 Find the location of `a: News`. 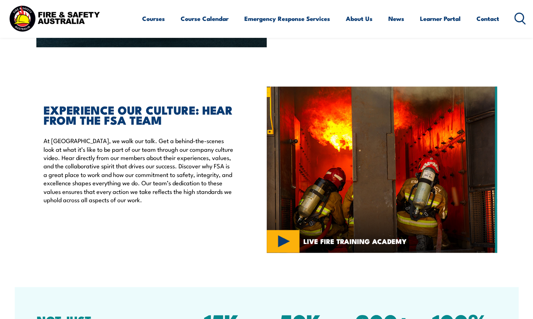

a: News is located at coordinates (397, 18).